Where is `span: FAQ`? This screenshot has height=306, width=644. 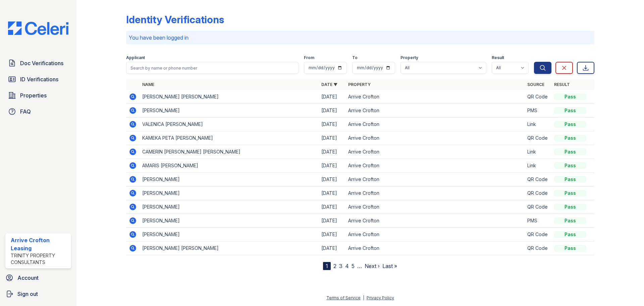 span: FAQ is located at coordinates (25, 112).